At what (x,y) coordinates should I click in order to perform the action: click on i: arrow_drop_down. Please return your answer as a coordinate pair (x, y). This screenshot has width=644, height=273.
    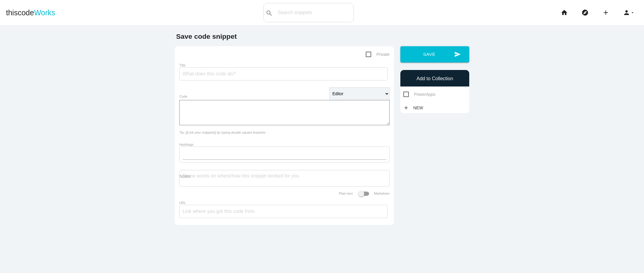
    Looking at the image, I should click on (633, 13).